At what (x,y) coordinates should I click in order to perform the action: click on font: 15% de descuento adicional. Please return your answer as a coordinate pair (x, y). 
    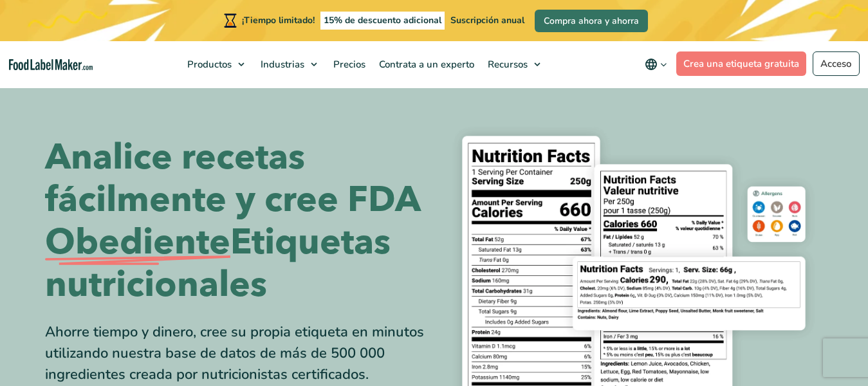
    Looking at the image, I should click on (382, 20).